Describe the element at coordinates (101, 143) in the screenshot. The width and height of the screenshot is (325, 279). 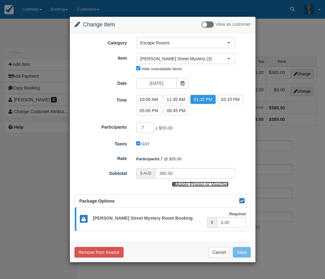
I see `label: Taxes` at that location.